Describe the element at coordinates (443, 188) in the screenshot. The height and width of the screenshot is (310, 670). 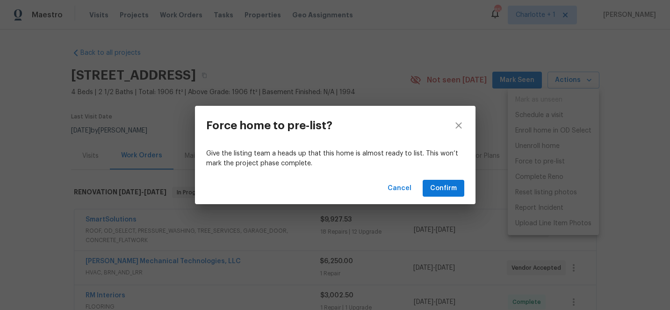
I see `button: Confirm` at that location.